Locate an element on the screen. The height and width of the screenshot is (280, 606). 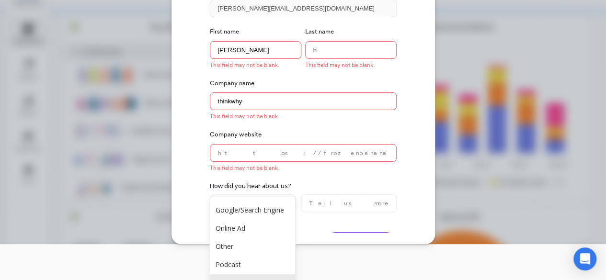
input: Michael is located at coordinates (255, 50).